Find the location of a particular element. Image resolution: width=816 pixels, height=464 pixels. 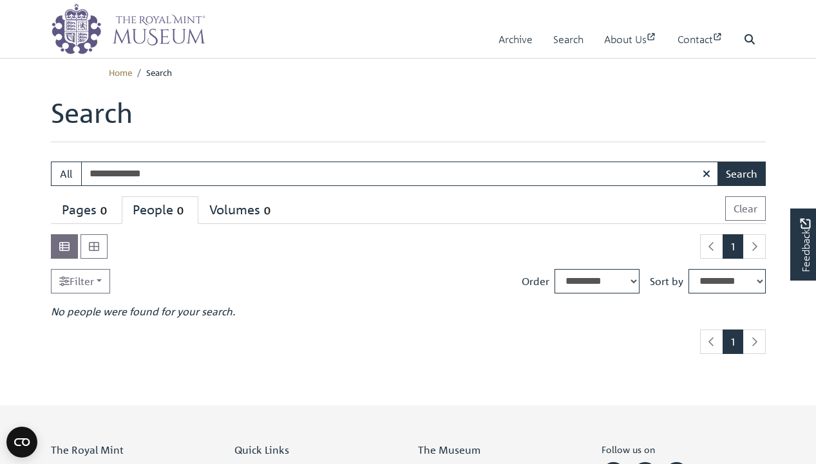

a: Archive is located at coordinates (515, 39).